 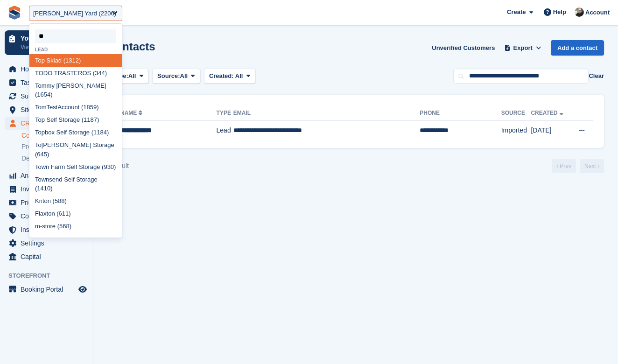 What do you see at coordinates (49, 230) in the screenshot?
I see `span: Insurance` at bounding box center [49, 230].